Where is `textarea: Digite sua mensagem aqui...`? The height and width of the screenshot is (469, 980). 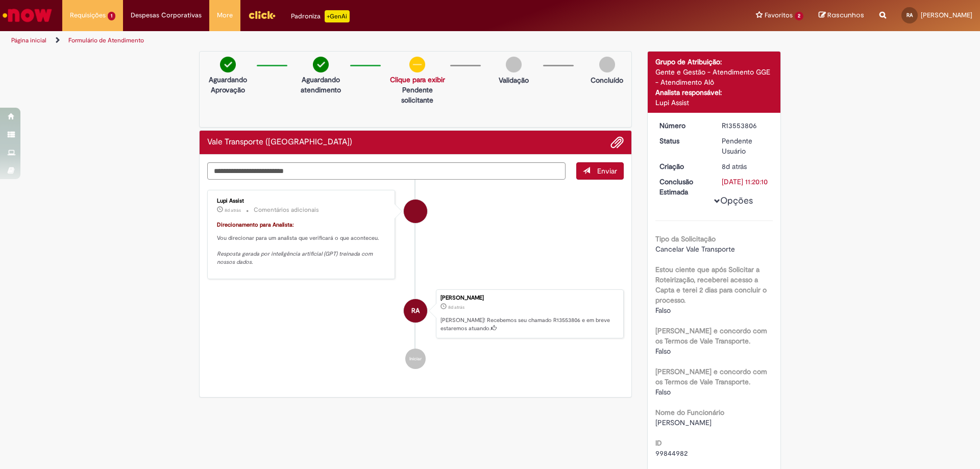 textarea: Digite sua mensagem aqui... is located at coordinates (387, 171).